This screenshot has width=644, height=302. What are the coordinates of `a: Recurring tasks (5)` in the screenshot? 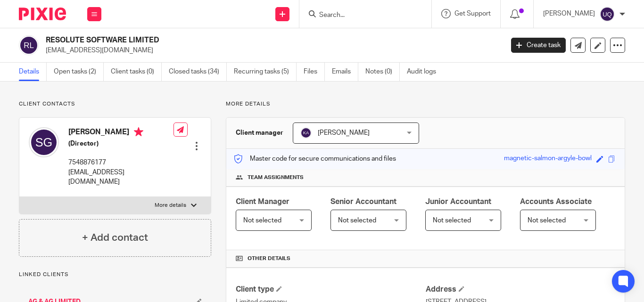 It's located at (265, 71).